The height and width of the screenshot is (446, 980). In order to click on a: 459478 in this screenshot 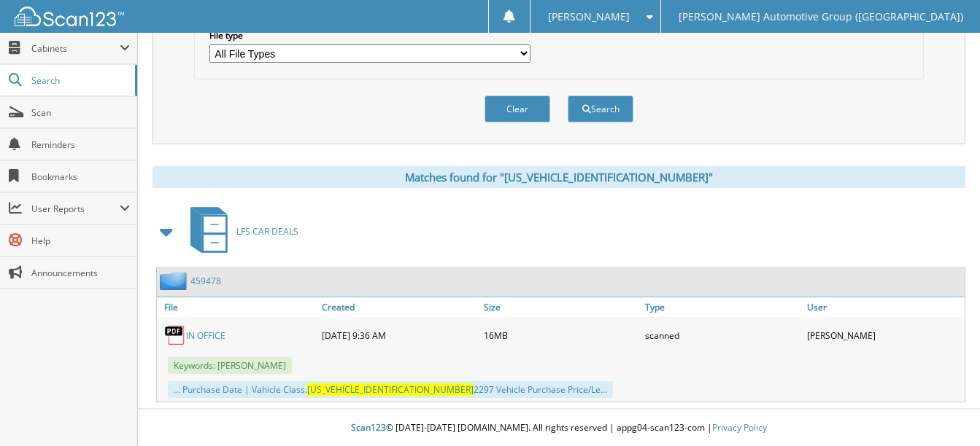, I will do `click(206, 281)`.